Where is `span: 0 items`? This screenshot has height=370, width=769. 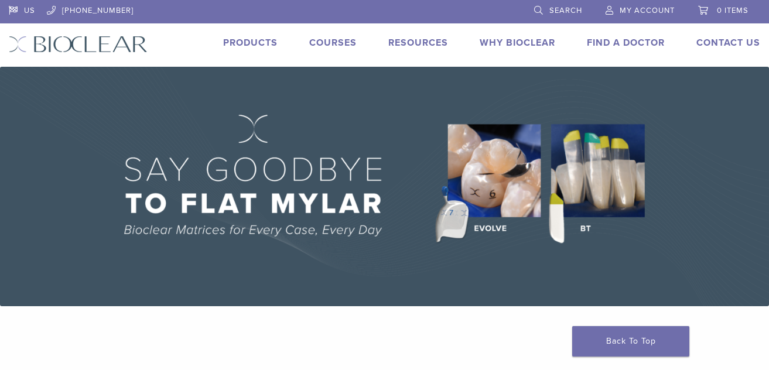
span: 0 items is located at coordinates (733, 11).